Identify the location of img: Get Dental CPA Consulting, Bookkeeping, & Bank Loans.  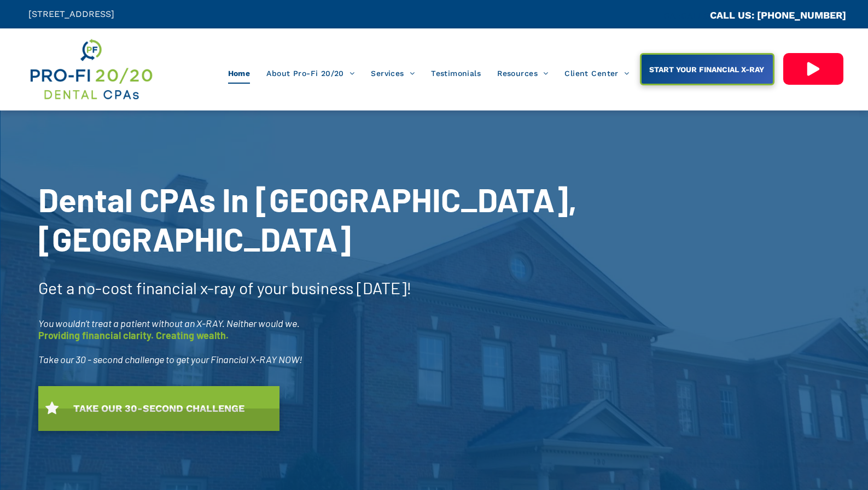
(91, 70).